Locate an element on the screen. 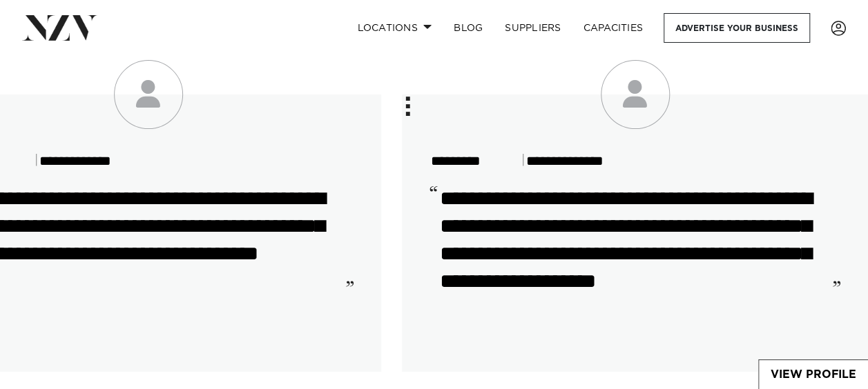  a: View Profile is located at coordinates (813, 375).